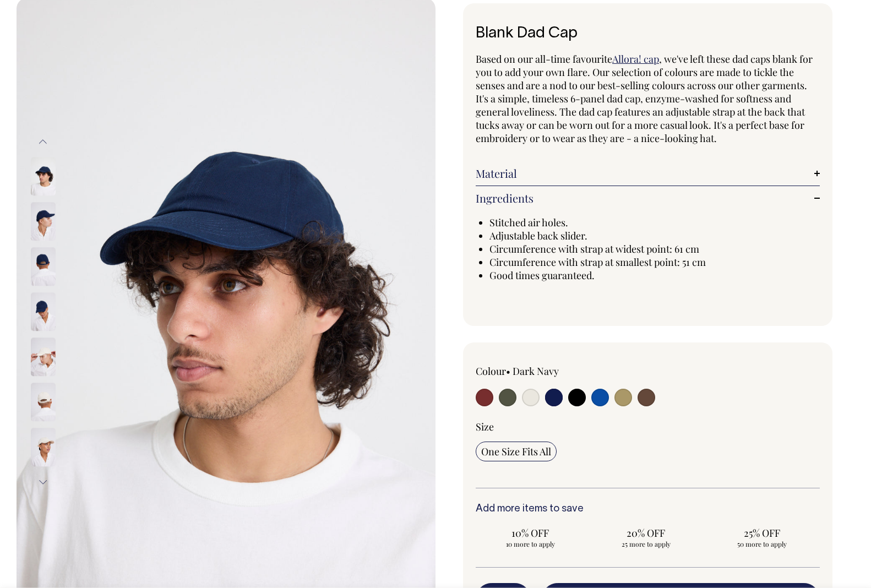 The height and width of the screenshot is (588, 871). What do you see at coordinates (635, 58) in the screenshot?
I see `a: Allora! cap` at bounding box center [635, 58].